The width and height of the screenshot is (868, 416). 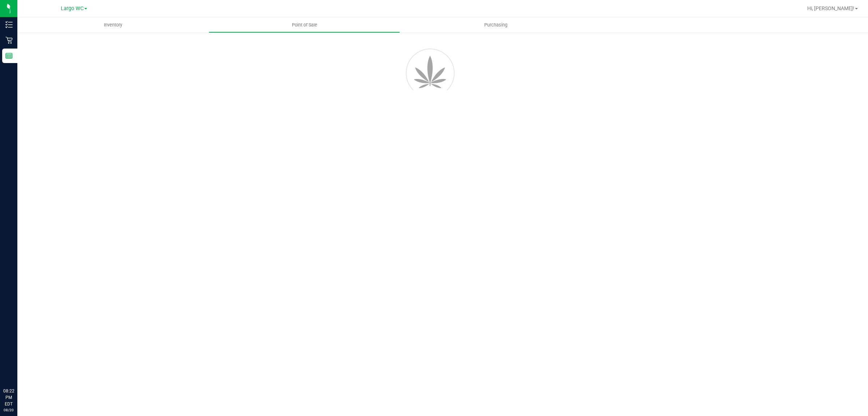 I want to click on p: 08/20, so click(x=9, y=409).